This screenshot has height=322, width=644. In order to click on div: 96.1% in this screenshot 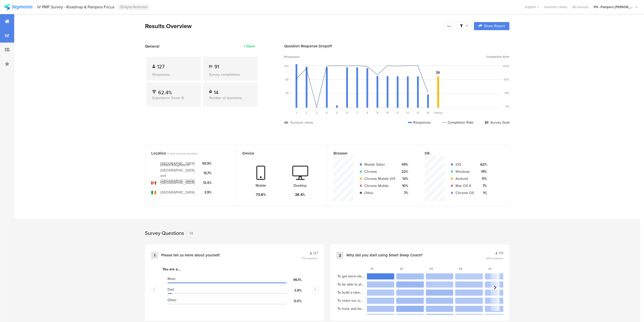, I will do `click(294, 280)`.